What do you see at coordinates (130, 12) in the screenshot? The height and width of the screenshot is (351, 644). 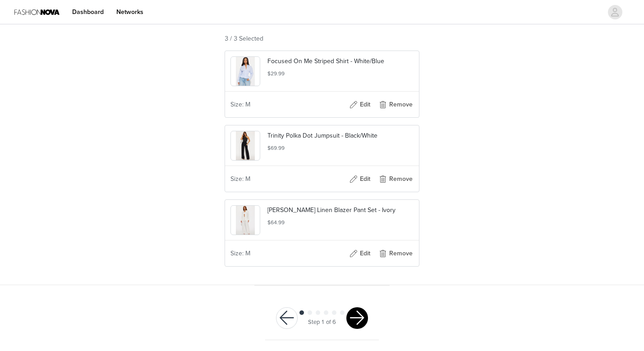 I see `a: Networks` at bounding box center [130, 12].